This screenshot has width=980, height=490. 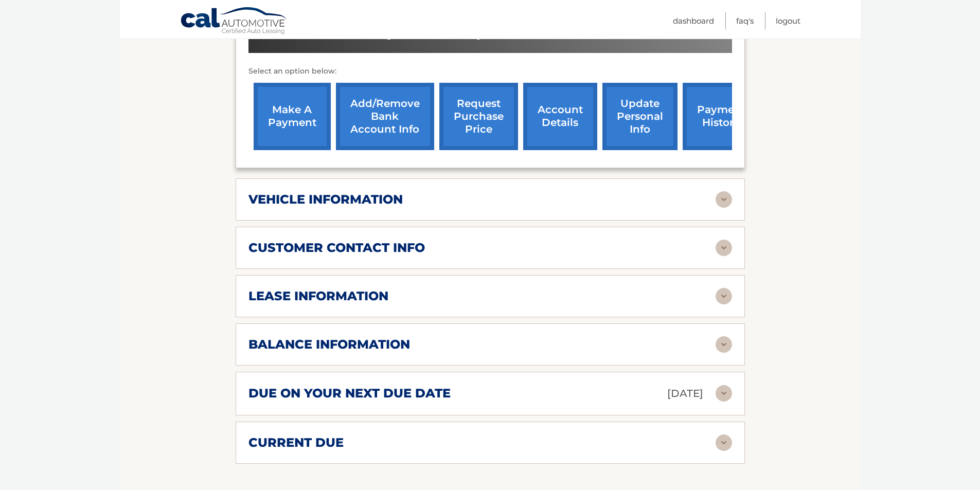 What do you see at coordinates (296, 443) in the screenshot?
I see `h2: current due` at bounding box center [296, 443].